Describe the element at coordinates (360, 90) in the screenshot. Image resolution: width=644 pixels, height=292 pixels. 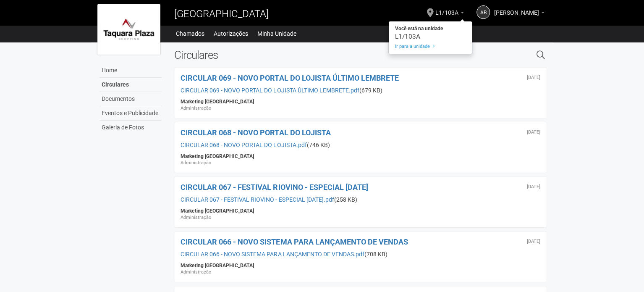
I see `div: (679 KB)` at that location.